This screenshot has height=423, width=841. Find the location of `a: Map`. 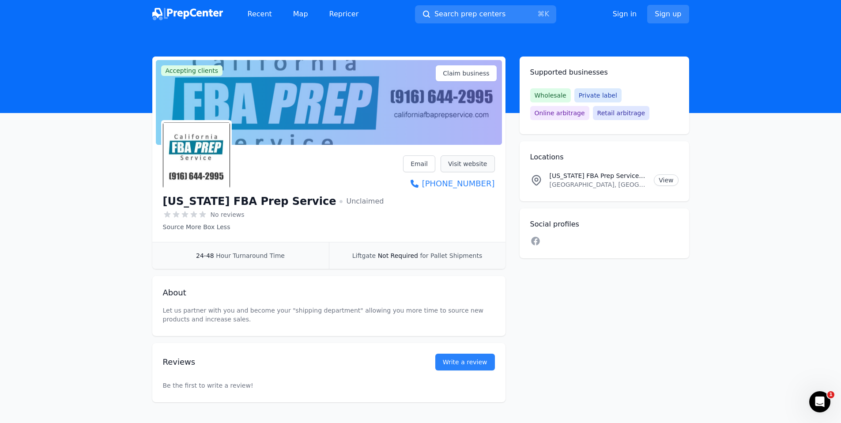

a: Map is located at coordinates (301, 14).